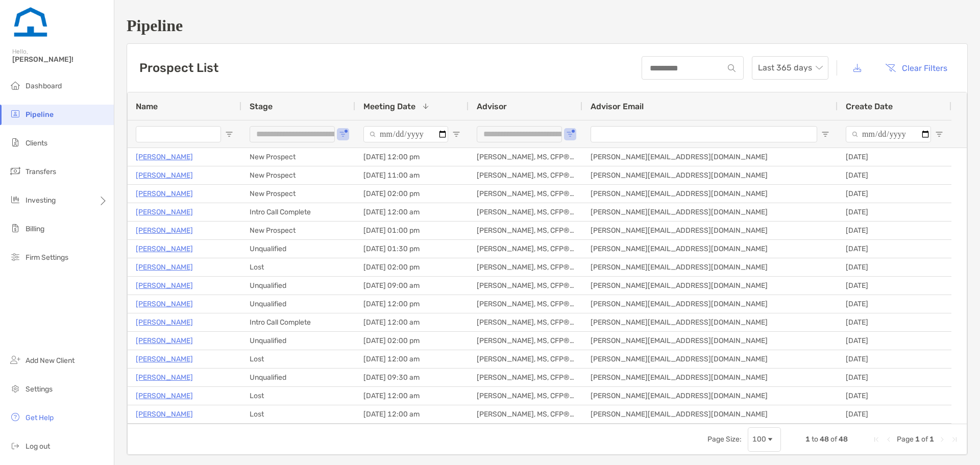 The image size is (980, 465). What do you see at coordinates (15, 389) in the screenshot?
I see `img: settings icon` at bounding box center [15, 389].